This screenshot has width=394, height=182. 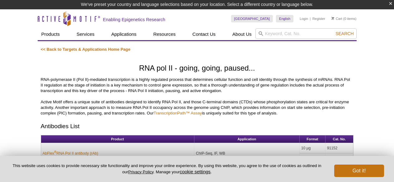 I want to click on td: 91152, so click(x=339, y=148).